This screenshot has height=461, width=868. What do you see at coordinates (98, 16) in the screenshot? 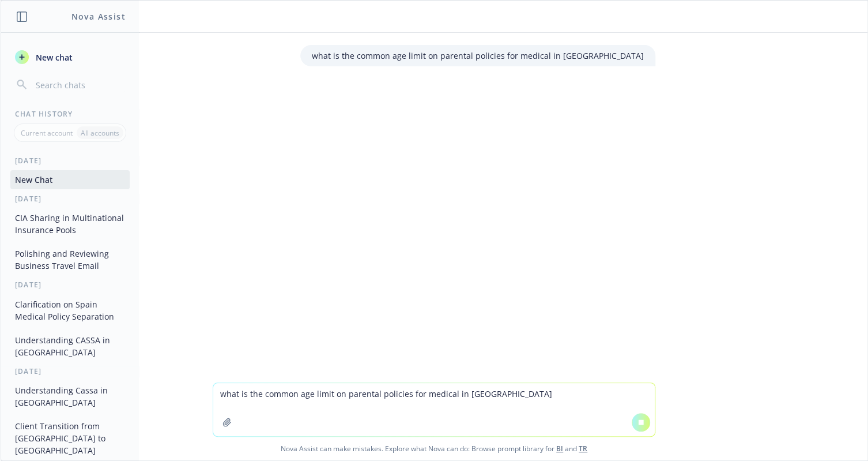
I see `h1: Nova Assist` at bounding box center [98, 16].